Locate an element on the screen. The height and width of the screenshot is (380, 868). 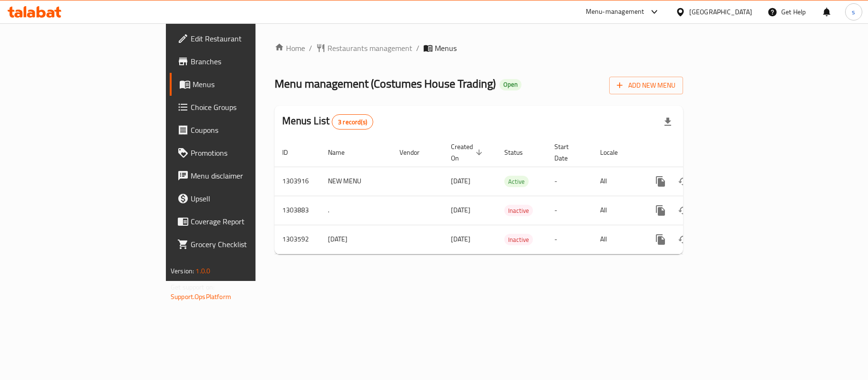
a: Coverage Report is located at coordinates (240, 221).